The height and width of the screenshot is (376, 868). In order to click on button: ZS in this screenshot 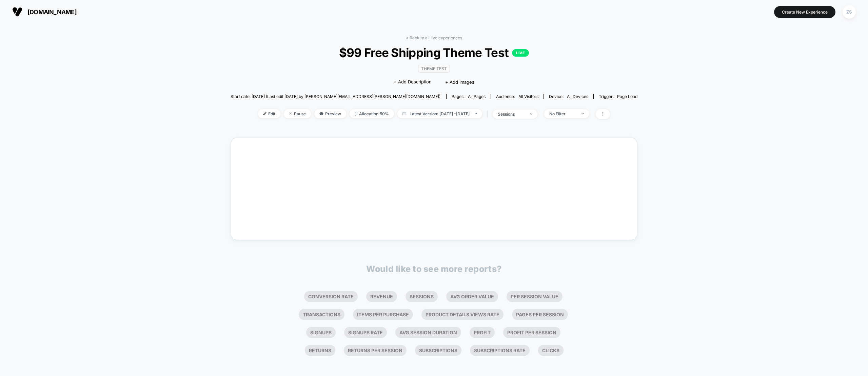, I will do `click(849, 12)`.